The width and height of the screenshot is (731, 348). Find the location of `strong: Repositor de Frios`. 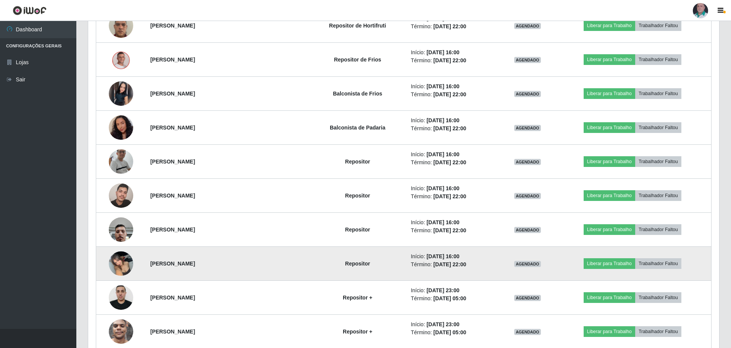

strong: Repositor de Frios is located at coordinates (358, 60).